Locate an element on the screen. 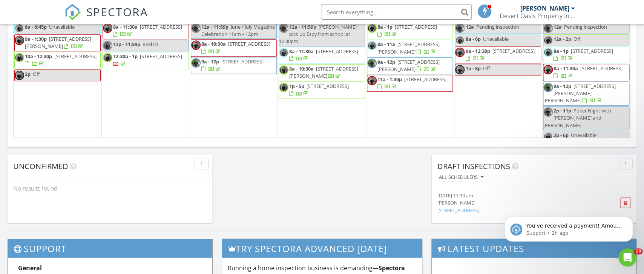 The width and height of the screenshot is (644, 274). input: Search everything... is located at coordinates (396, 12).